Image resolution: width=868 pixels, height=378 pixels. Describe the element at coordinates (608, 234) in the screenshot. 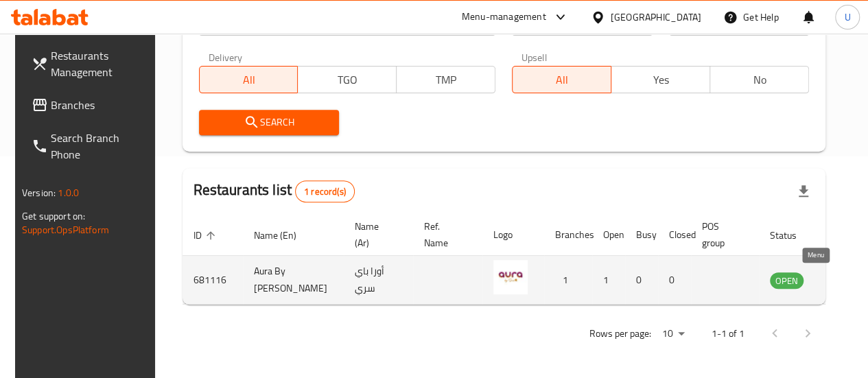

I see `th: Open` at that location.